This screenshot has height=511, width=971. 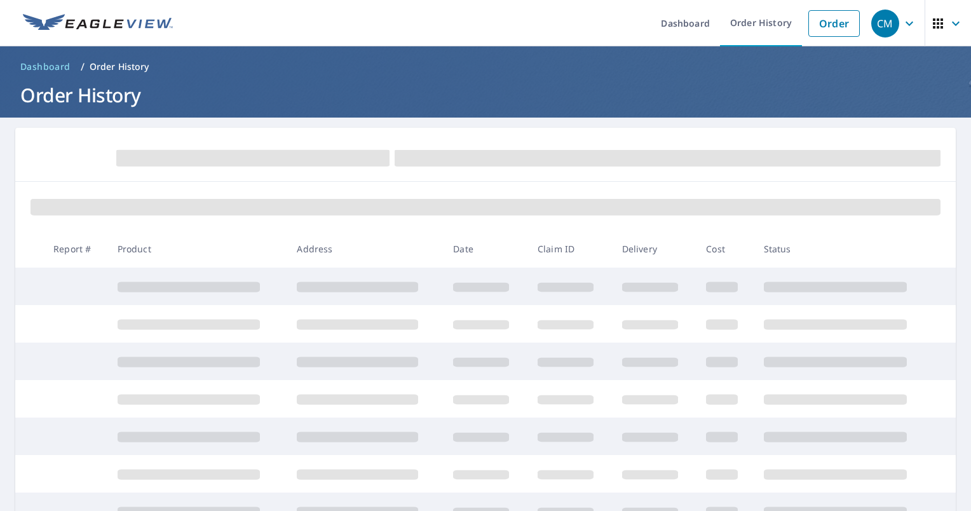 What do you see at coordinates (485, 95) in the screenshot?
I see `h1: Order History` at bounding box center [485, 95].